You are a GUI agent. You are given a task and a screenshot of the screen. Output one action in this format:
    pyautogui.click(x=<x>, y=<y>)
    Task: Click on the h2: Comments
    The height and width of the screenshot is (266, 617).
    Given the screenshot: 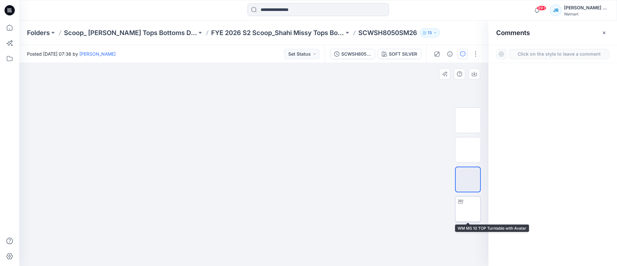 What is the action you would take?
    pyautogui.click(x=513, y=33)
    